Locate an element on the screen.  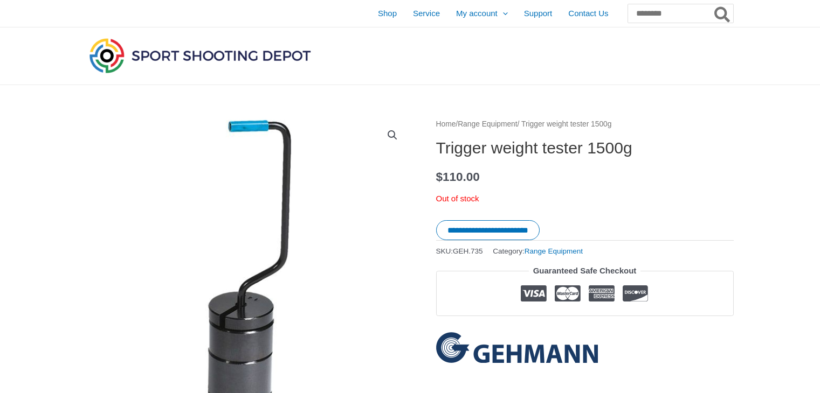
bdi: 110.00 is located at coordinates (458, 177).